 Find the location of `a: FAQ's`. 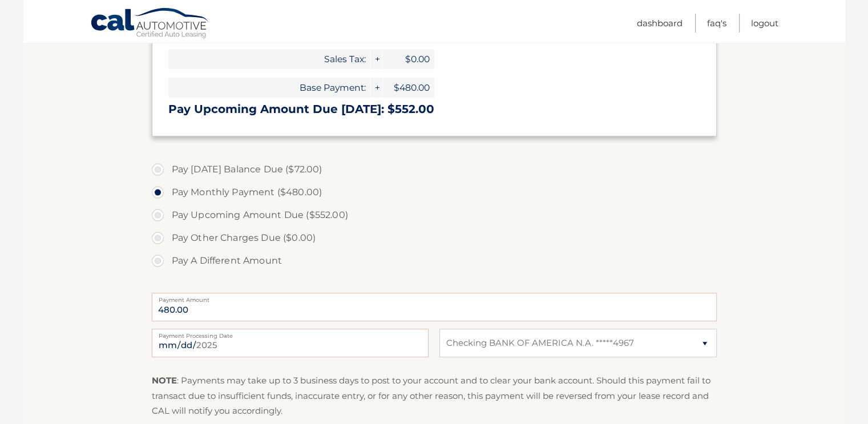

a: FAQ's is located at coordinates (716, 23).